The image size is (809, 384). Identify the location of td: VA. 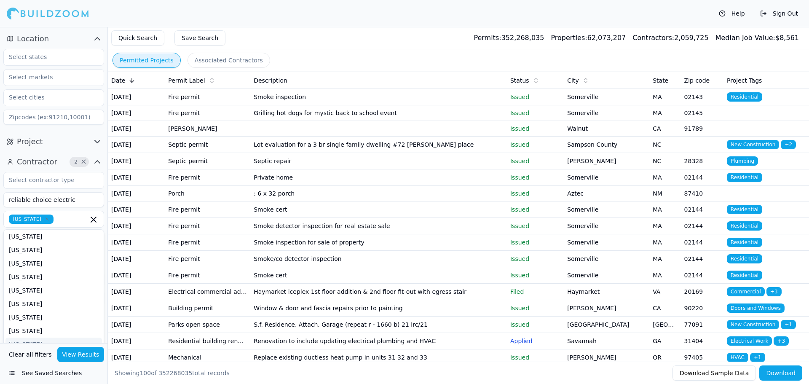
(665, 292).